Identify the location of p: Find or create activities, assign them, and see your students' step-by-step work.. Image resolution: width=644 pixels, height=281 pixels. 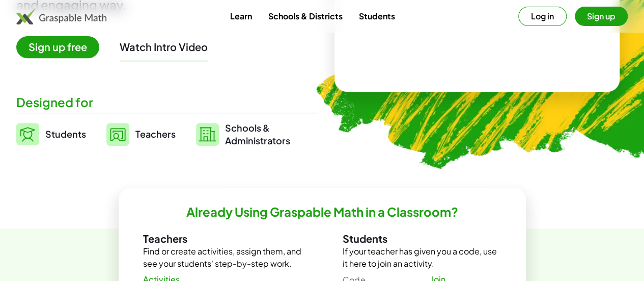
(223, 258).